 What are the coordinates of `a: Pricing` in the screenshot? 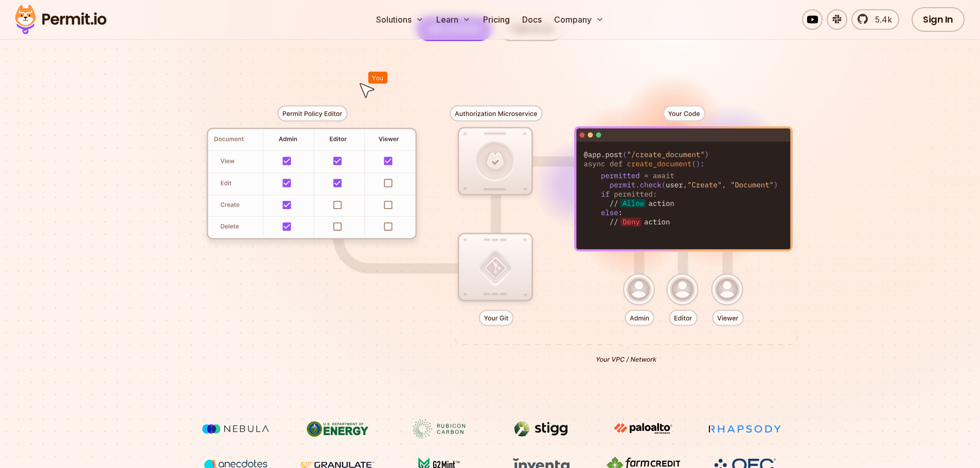 It's located at (497, 20).